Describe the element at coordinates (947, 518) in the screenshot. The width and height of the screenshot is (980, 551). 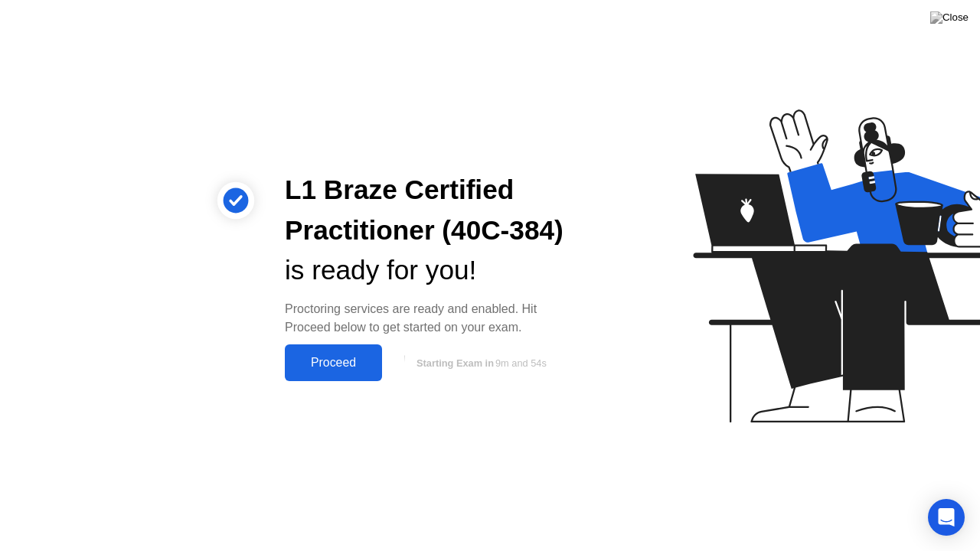
I see `div: Open Intercom Messenger` at that location.